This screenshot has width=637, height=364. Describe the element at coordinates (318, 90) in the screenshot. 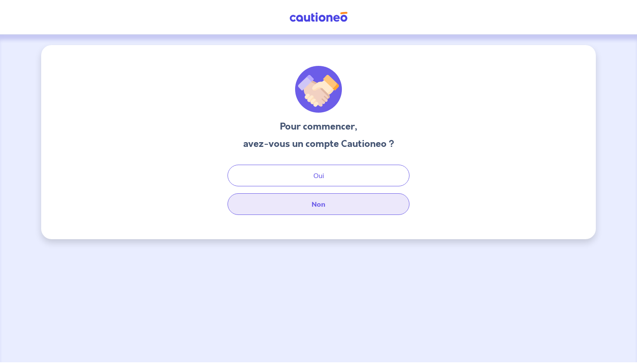

I see `img: illu_welcome.svg` at that location.